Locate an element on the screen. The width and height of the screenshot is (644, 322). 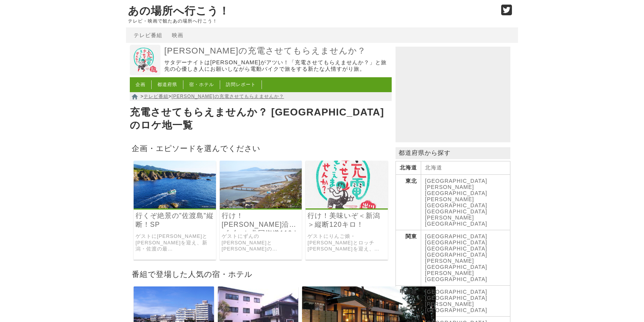
a: 行け！美味いぞ＜新潟＞縦断120キロ！ is located at coordinates (347, 221).